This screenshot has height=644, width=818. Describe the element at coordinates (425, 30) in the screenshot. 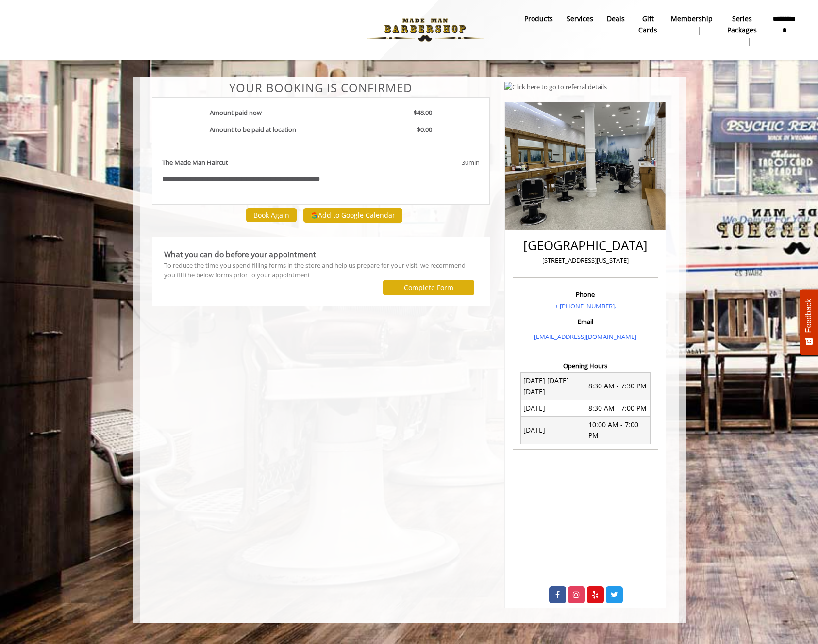

I see `img: Made Man Barbershop Logo` at that location.